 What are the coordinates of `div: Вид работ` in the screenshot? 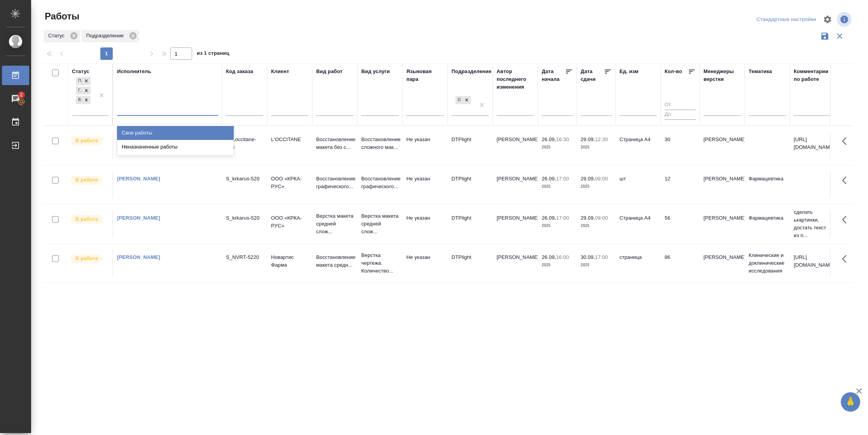 It's located at (329, 72).